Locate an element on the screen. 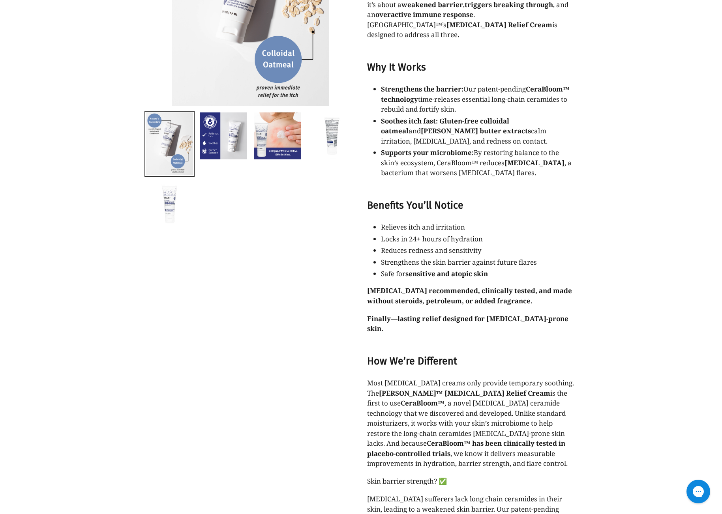 This screenshot has height=514, width=722. strong: CeraBloom™ has been clinically tested in placebo-controlled trials is located at coordinates (466, 449).